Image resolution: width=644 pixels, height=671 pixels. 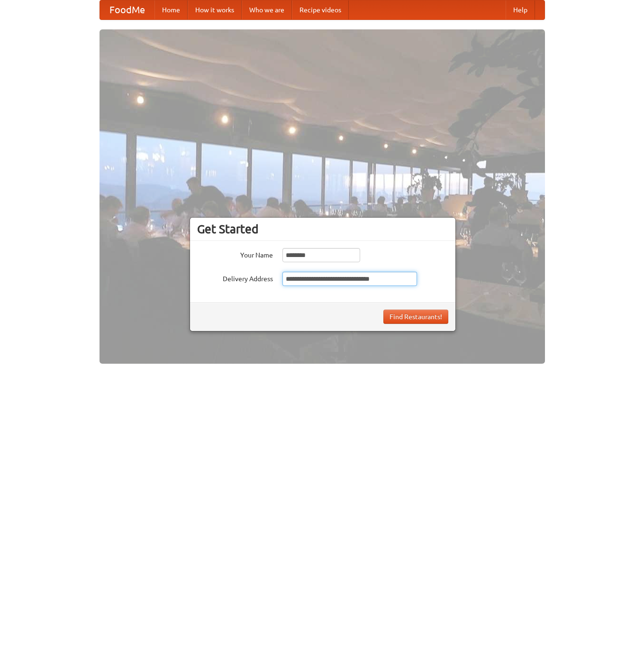 What do you see at coordinates (416, 317) in the screenshot?
I see `button: Find Restaurants!` at bounding box center [416, 317].